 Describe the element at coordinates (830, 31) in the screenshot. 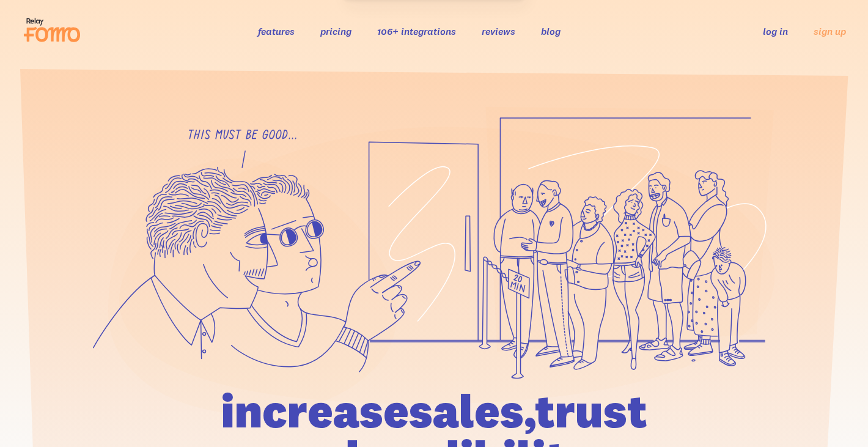

I see `a: sign up` at that location.